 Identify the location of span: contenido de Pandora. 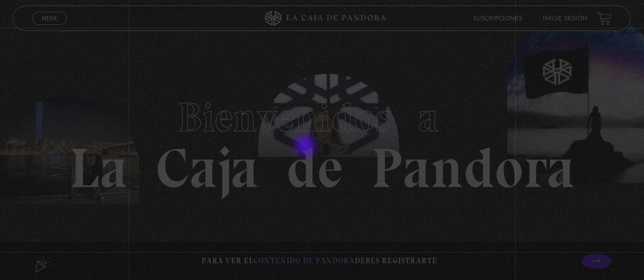
(304, 261).